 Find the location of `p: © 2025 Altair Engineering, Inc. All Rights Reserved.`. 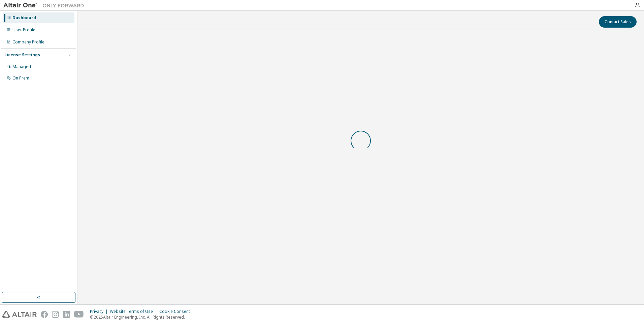

p: © 2025 Altair Engineering, Inc. All Rights Reserved. is located at coordinates (142, 317).